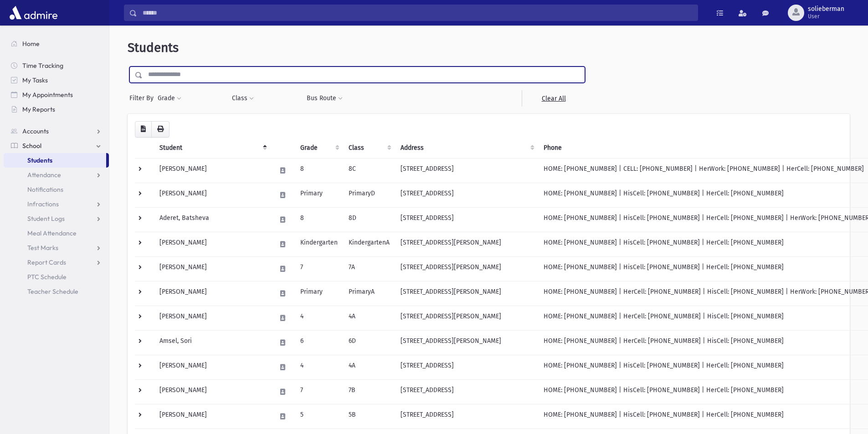 The image size is (868, 434). I want to click on a: School, so click(56, 146).